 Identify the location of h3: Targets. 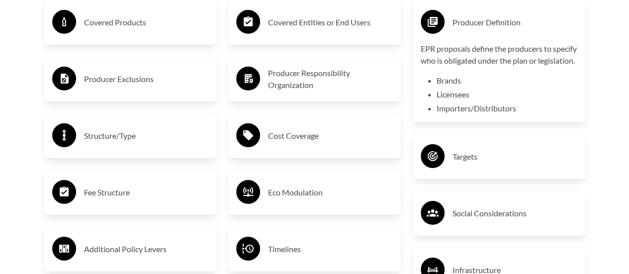
(515, 157).